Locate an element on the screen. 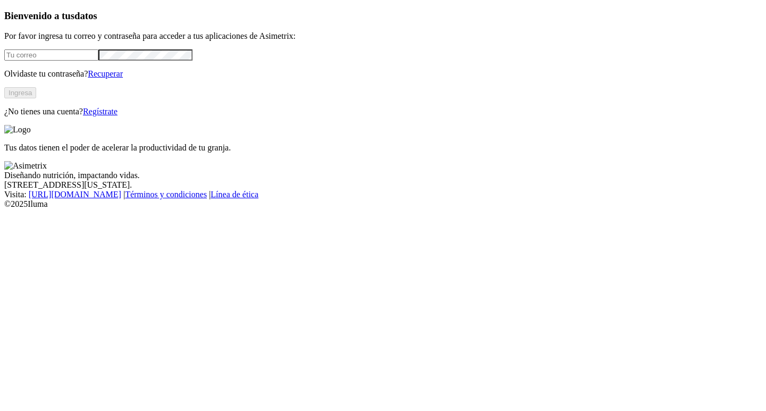 This screenshot has height=411, width=766. a: Recuperar is located at coordinates (105, 73).